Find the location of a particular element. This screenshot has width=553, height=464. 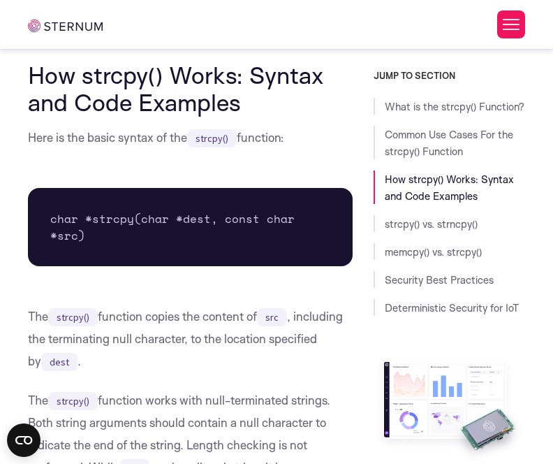

pre: char *strcpy(char *dest, const char *src) is located at coordinates (190, 227).